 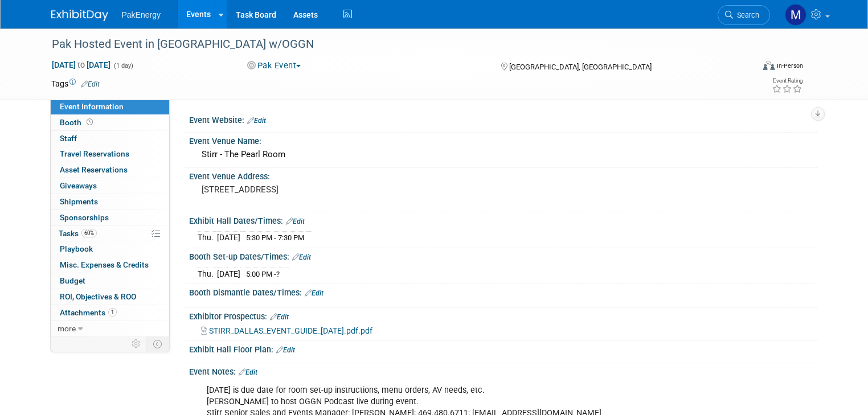 What do you see at coordinates (104, 265) in the screenshot?
I see `span: Misc. Expenses & Credits` at bounding box center [104, 265].